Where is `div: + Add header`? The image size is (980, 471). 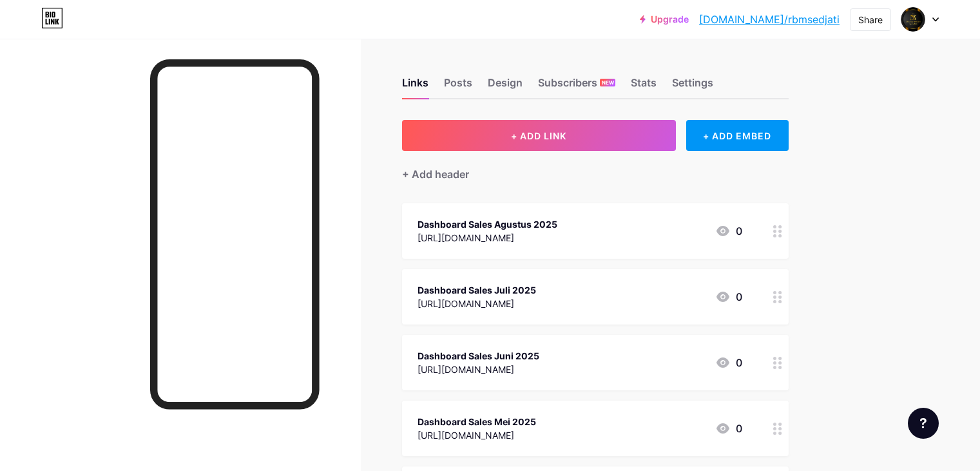 div: + Add header is located at coordinates (435, 174).